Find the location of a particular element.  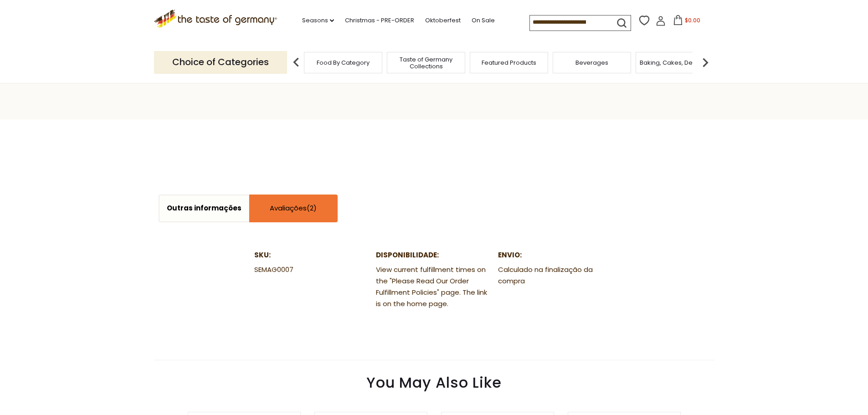

dt: SKU: is located at coordinates (313, 255).